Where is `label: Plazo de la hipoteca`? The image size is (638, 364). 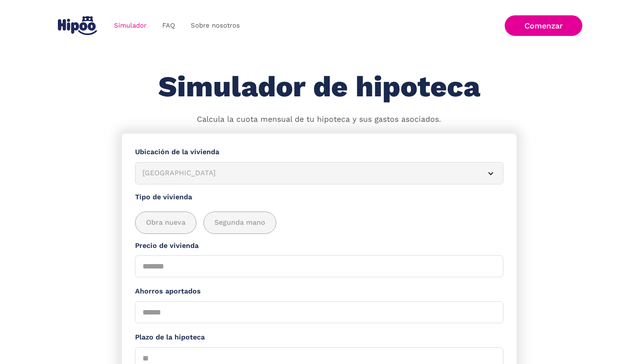 label: Plazo de la hipoteca is located at coordinates (319, 338).